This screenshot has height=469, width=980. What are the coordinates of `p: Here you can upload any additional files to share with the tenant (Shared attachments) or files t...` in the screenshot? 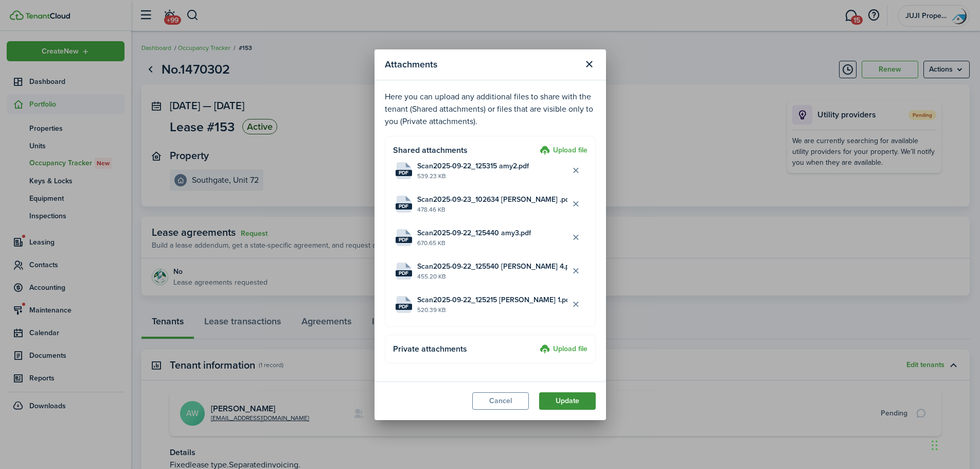 It's located at (491, 109).